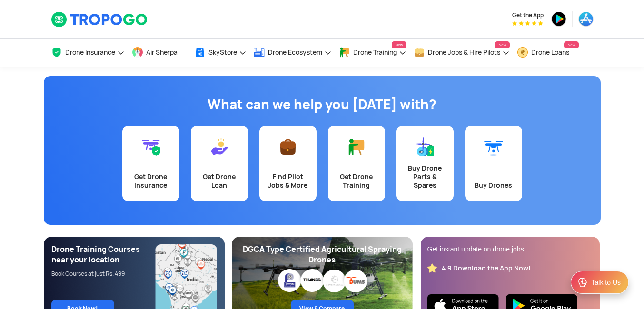 Image resolution: width=644 pixels, height=309 pixels. Describe the element at coordinates (288, 181) in the screenshot. I see `div: Find Pilot Jobs & More` at that location.